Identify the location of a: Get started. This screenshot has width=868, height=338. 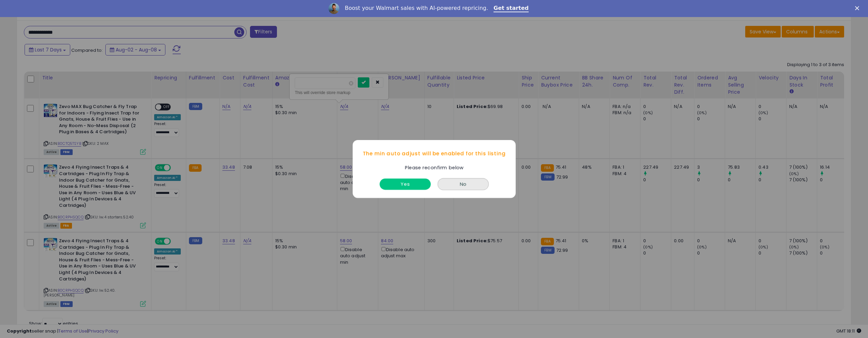
(511, 9).